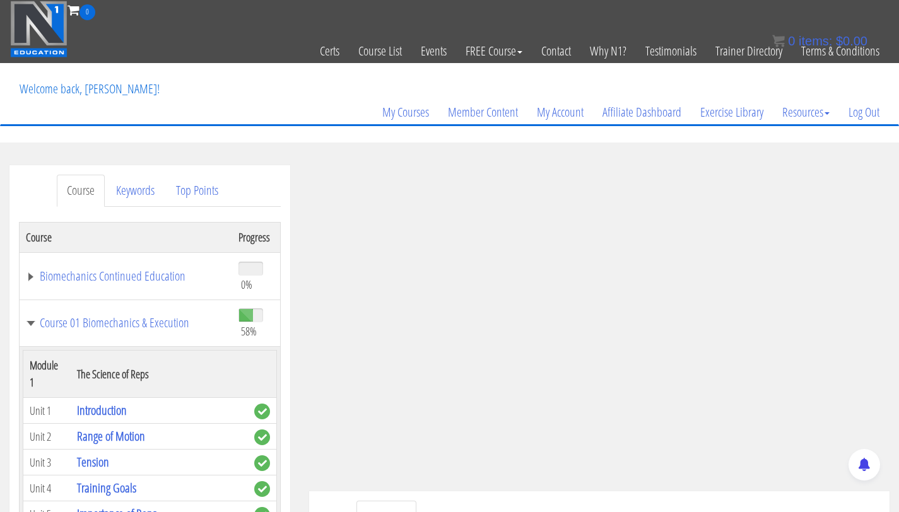 The image size is (899, 512). What do you see at coordinates (47, 436) in the screenshot?
I see `td: Unit 2` at bounding box center [47, 436].